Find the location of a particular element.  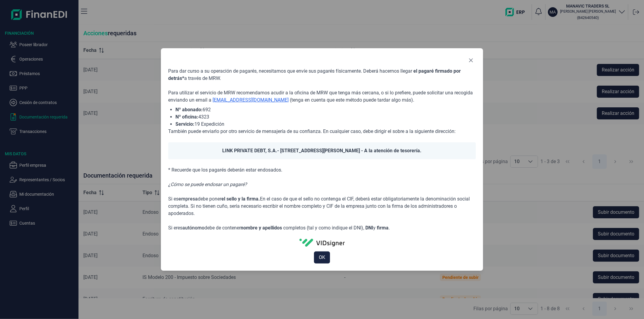

span: firma is located at coordinates (382, 228).